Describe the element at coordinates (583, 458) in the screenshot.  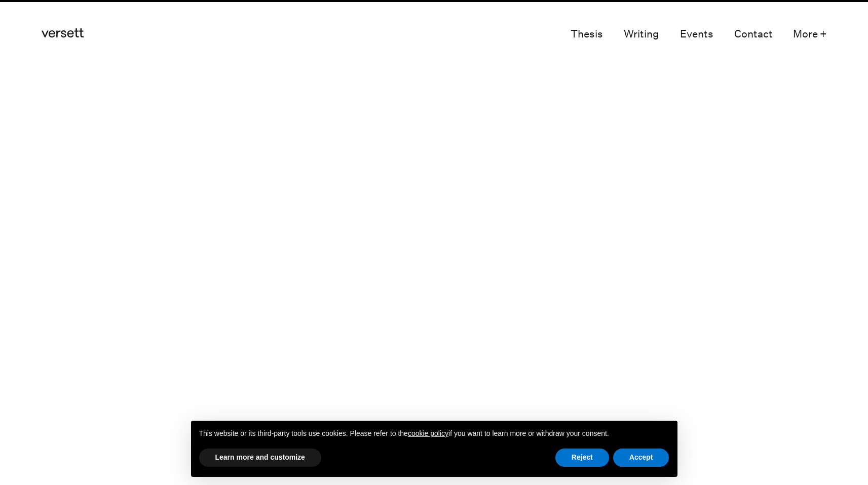
I see `button: Reject` at that location.